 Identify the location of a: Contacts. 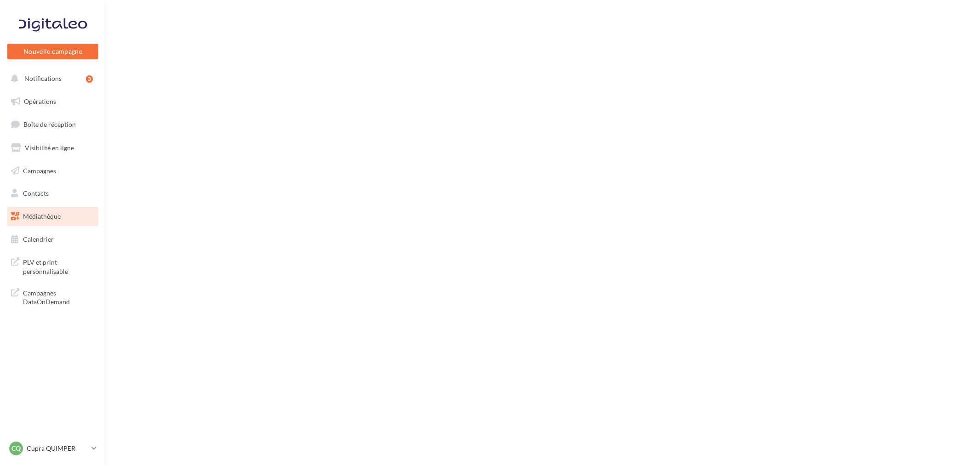
(53, 193).